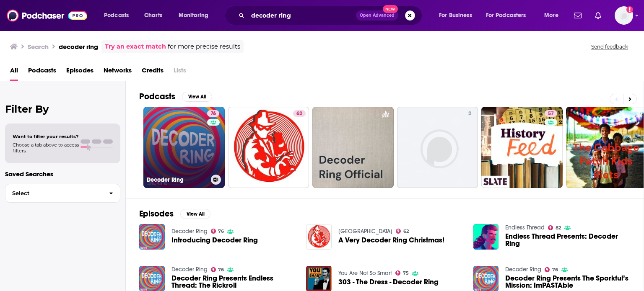 The image size is (644, 291). What do you see at coordinates (331, 16) in the screenshot?
I see `div: Search podcasts, credits, & more...` at bounding box center [331, 16].